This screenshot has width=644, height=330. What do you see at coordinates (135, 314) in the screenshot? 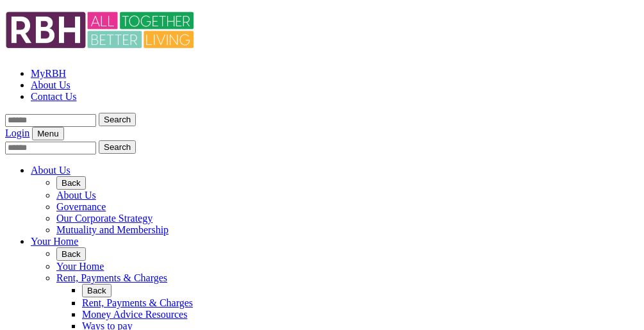
I see `a: Money Advice Resources` at bounding box center [135, 314].